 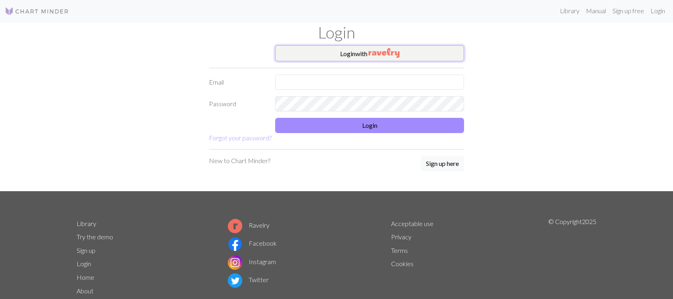 What do you see at coordinates (248, 280) in the screenshot?
I see `a: Twitter` at bounding box center [248, 280].